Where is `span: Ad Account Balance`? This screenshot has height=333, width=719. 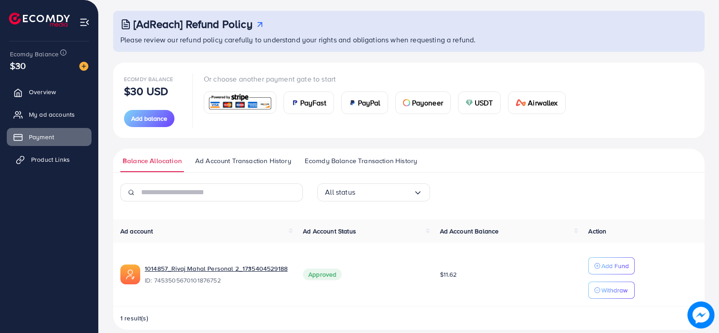
span: Ad Account Balance is located at coordinates (469, 231).